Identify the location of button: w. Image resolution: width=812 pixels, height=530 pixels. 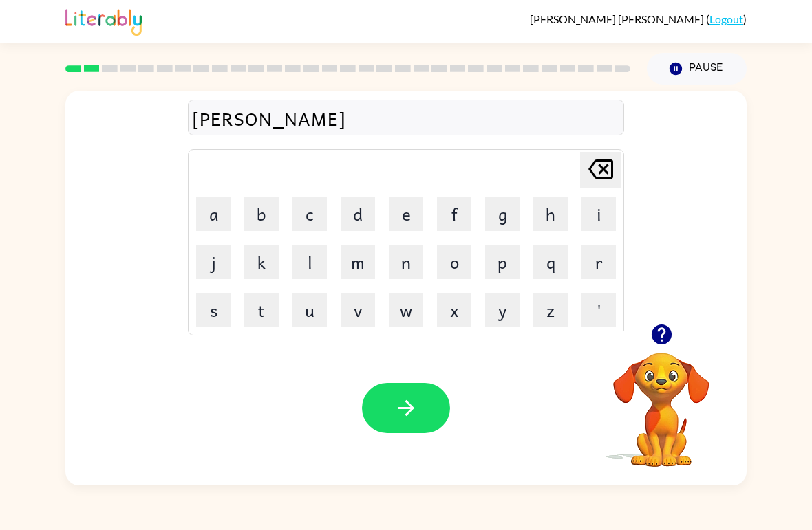
(406, 310).